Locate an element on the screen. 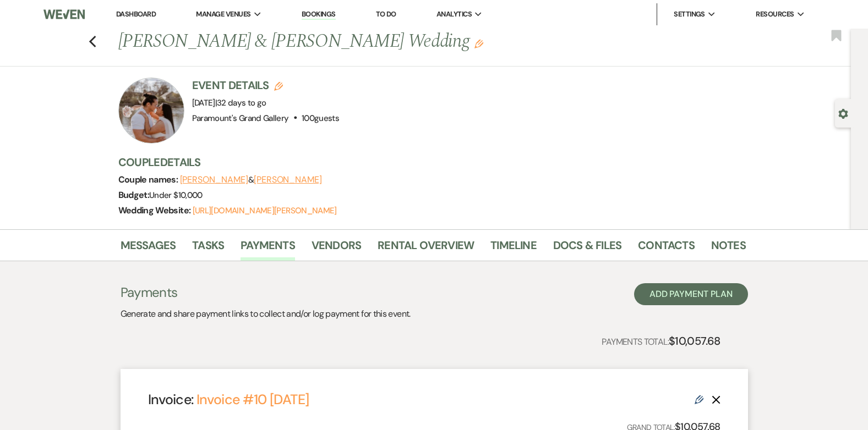 The height and width of the screenshot is (430, 868). a: Messages is located at coordinates (148, 249).